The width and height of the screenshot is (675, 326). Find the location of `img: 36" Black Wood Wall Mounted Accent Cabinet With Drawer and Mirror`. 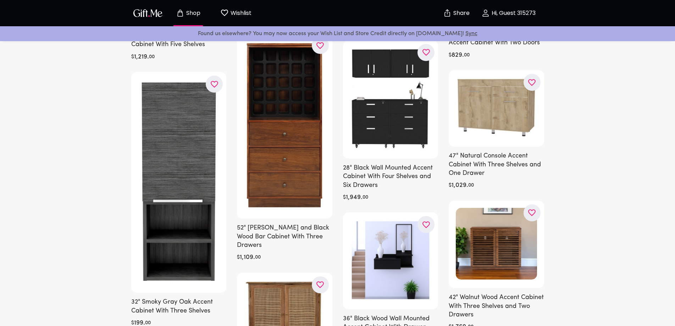

img: 36" Black Wood Wall Mounted Accent Cabinet With Drawer and Mirror is located at coordinates (391, 260).